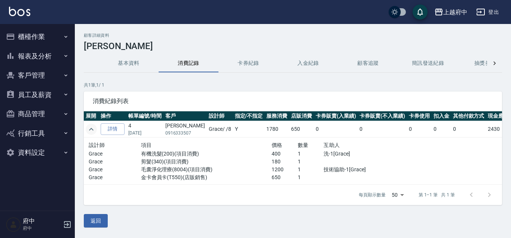 Image resolution: width=511 pixels, height=238 pixels. Describe the element at coordinates (37, 37) in the screenshot. I see `button: 櫃檯作業` at that location.